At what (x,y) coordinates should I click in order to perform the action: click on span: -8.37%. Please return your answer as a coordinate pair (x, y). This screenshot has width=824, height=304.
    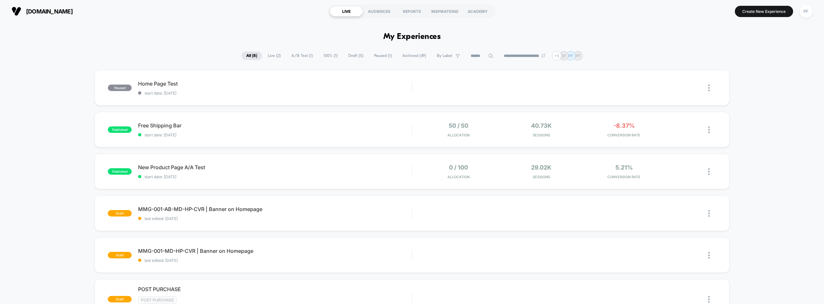
    Looking at the image, I should click on (624, 126).